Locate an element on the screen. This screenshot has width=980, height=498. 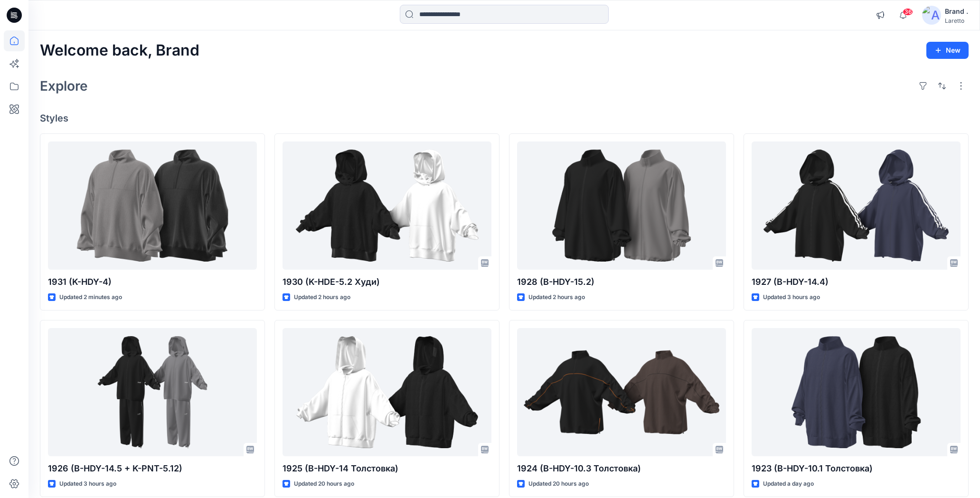
a: 1924 (B-HDY-10.3 Толстовка) is located at coordinates (621, 392).